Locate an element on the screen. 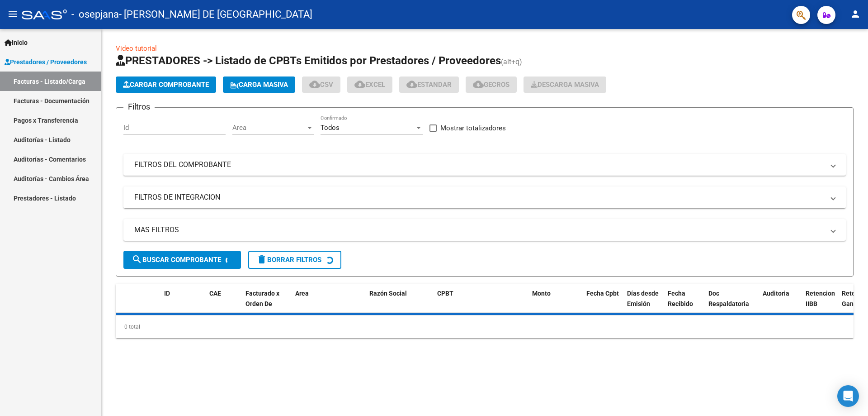 Image resolution: width=868 pixels, height=416 pixels. datatable-header-cell: ID is located at coordinates (183, 304).